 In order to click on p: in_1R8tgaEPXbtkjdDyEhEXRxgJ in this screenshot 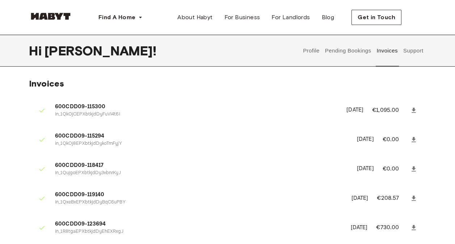, I will do `click(198, 232)`.